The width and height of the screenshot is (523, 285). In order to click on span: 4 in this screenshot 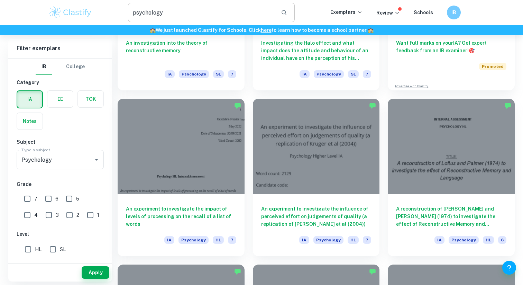, I will do `click(36, 215)`.